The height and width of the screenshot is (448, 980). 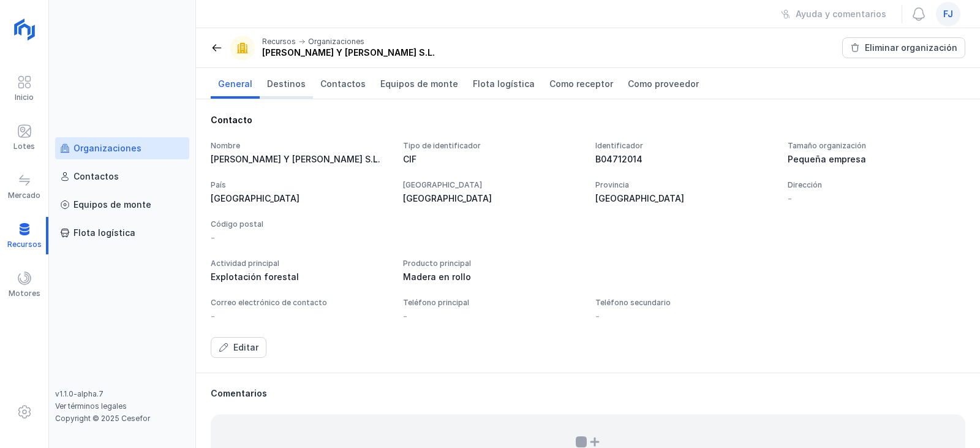 I want to click on div: Explotación forestal, so click(x=300, y=277).